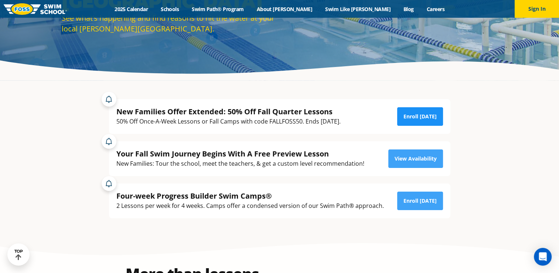 The width and height of the screenshot is (559, 273). I want to click on a: Schools, so click(170, 9).